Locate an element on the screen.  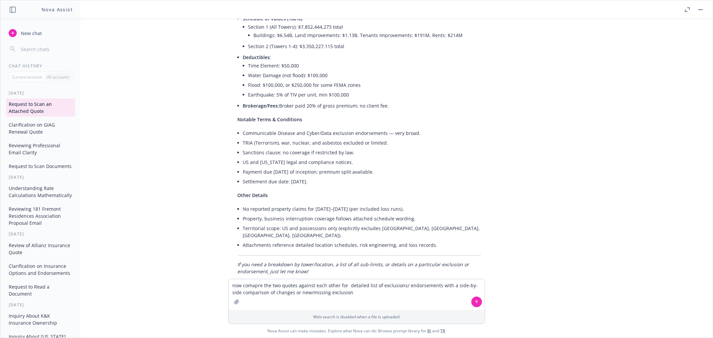
button: Review of Allianz Insurance Quote is located at coordinates (40, 249).